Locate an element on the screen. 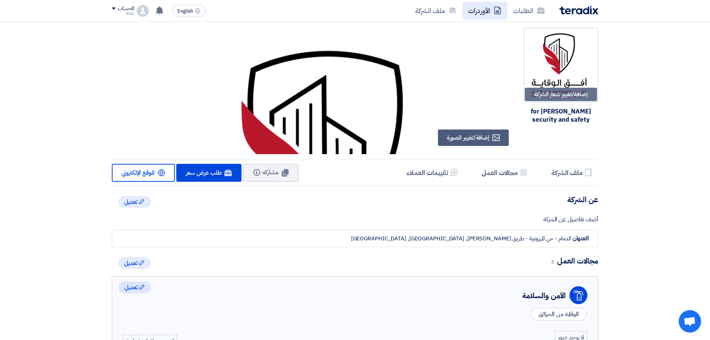 This screenshot has height=340, width=710. span: الموقع الإلكتروني is located at coordinates (138, 173).